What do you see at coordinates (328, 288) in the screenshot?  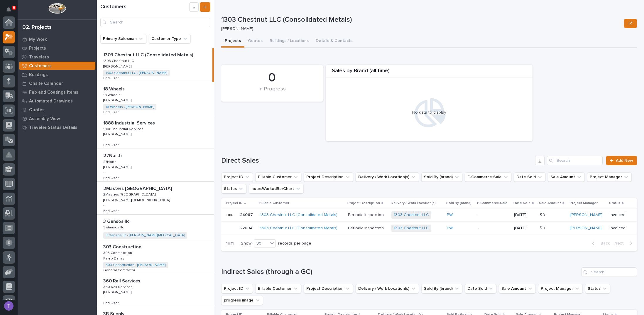 I see `button: Project Description` at bounding box center [328, 288].